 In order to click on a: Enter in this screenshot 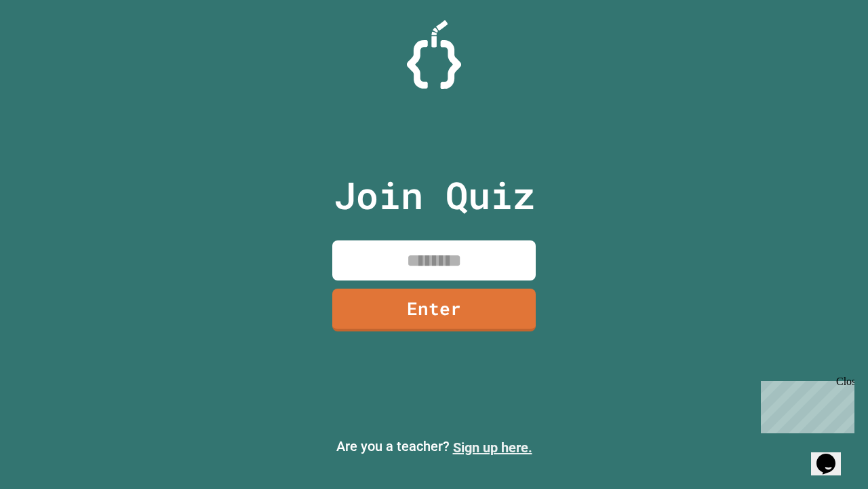, I will do `click(434, 310)`.